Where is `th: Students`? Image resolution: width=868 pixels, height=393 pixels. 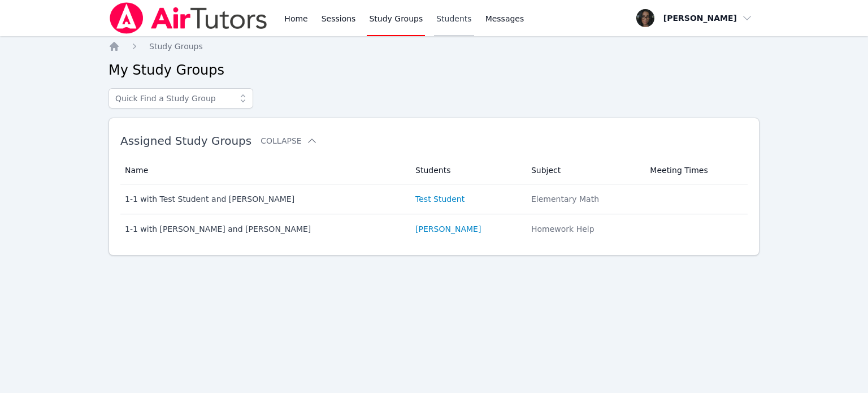
th: Students is located at coordinates (466, 170).